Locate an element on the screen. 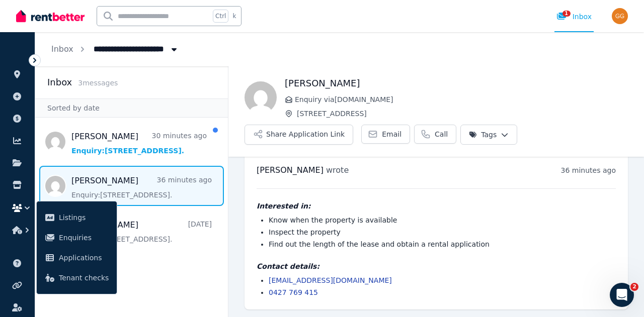 The width and height of the screenshot is (644, 317). a: 0427 769 415 is located at coordinates (293, 293).